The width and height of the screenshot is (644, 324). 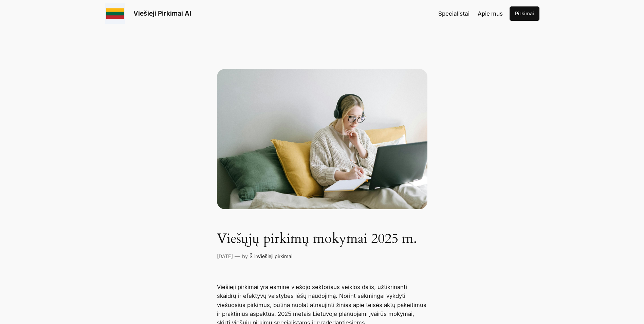 I want to click on span: in, so click(x=256, y=256).